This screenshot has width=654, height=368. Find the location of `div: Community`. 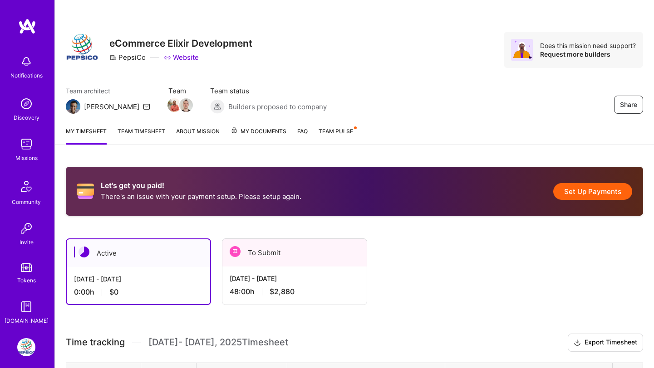

div: Community is located at coordinates (26, 202).